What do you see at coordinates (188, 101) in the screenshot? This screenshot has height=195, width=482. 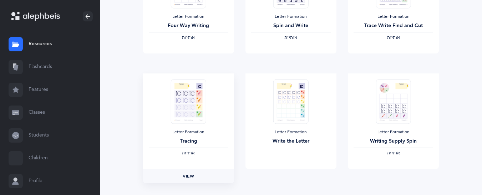 I see `img: Tracing_-Script_thumbnail_1658974578.png` at bounding box center [188, 101].